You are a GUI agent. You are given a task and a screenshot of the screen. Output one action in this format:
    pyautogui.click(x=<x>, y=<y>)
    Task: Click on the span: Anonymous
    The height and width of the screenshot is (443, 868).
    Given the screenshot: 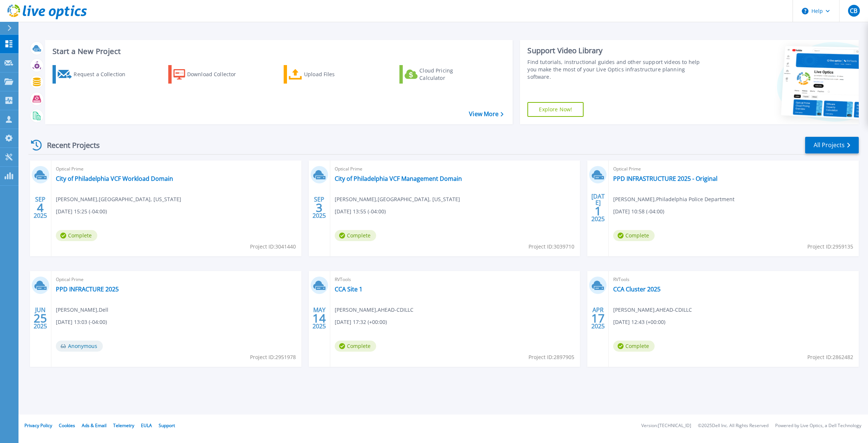 What is the action you would take?
    pyautogui.click(x=79, y=346)
    